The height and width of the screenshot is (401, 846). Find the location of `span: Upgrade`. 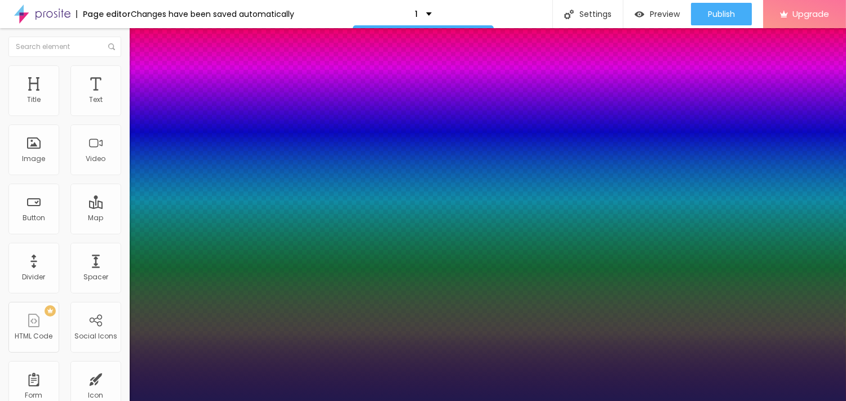

span: Upgrade is located at coordinates (811, 14).